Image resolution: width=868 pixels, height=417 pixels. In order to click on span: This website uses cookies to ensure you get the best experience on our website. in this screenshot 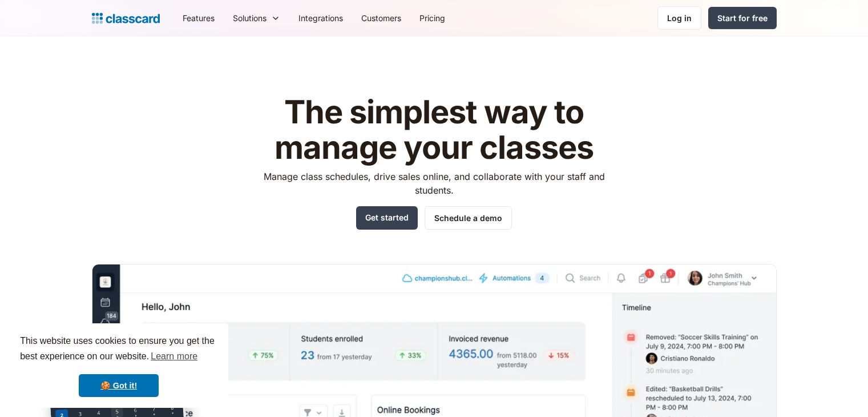, I will do `click(119, 350)`.